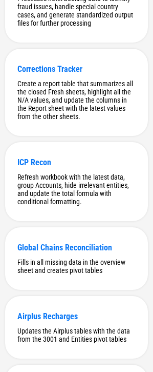 The width and height of the screenshot is (153, 372). What do you see at coordinates (76, 162) in the screenshot?
I see `div: ICP Recon` at bounding box center [76, 162].